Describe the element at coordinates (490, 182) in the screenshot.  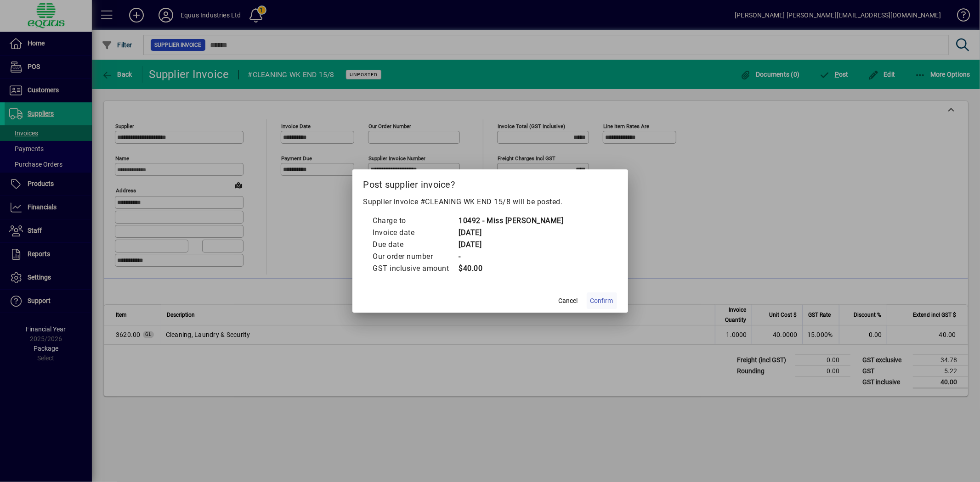
I see `h2: Post supplier invoice?` at that location.